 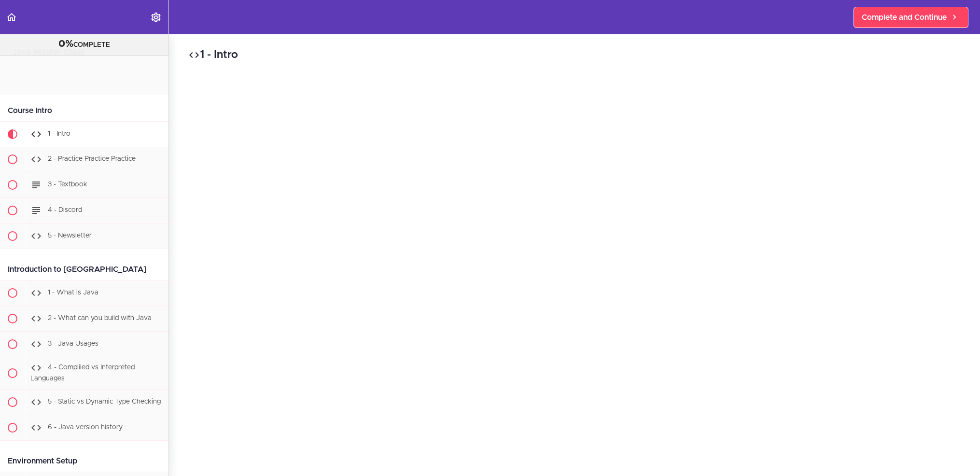 I want to click on span: 2 - What can you build with Java, so click(x=99, y=318).